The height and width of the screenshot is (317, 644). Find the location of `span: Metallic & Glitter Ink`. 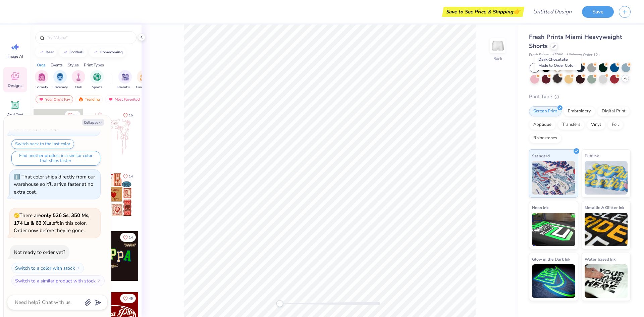

span: Metallic & Glitter Ink is located at coordinates (605, 207).